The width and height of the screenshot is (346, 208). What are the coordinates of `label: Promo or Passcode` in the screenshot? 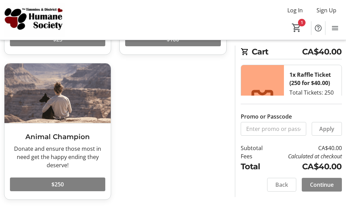 It's located at (266, 117).